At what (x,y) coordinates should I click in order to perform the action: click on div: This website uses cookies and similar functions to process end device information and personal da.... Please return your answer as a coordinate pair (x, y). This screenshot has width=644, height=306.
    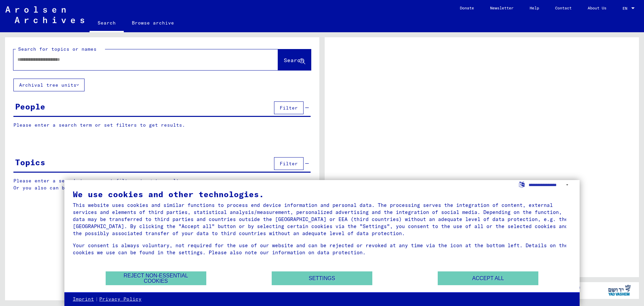
    Looking at the image, I should click on (322, 219).